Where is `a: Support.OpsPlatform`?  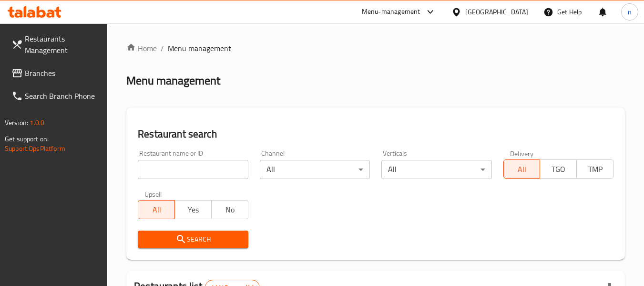
a: Support.OpsPlatform is located at coordinates (35, 148).